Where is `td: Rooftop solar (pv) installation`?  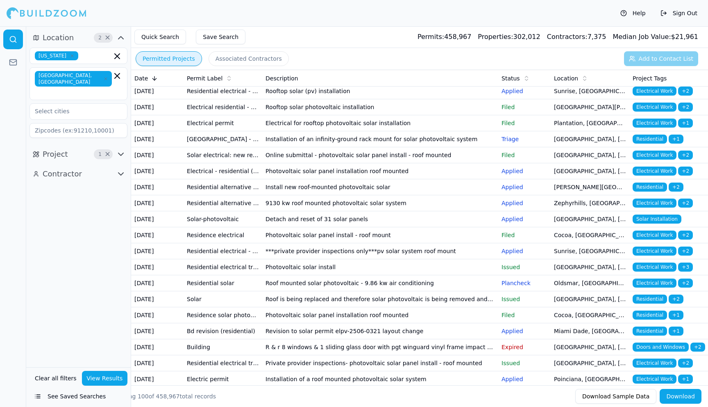 td: Rooftop solar (pv) installation is located at coordinates (380, 91).